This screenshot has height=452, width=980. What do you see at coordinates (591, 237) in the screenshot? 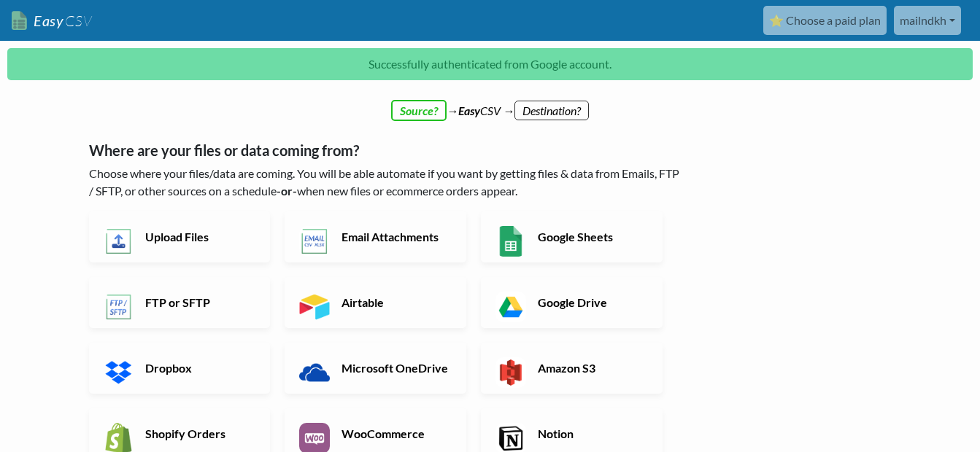
I see `h6: Google Sheets` at bounding box center [591, 237].